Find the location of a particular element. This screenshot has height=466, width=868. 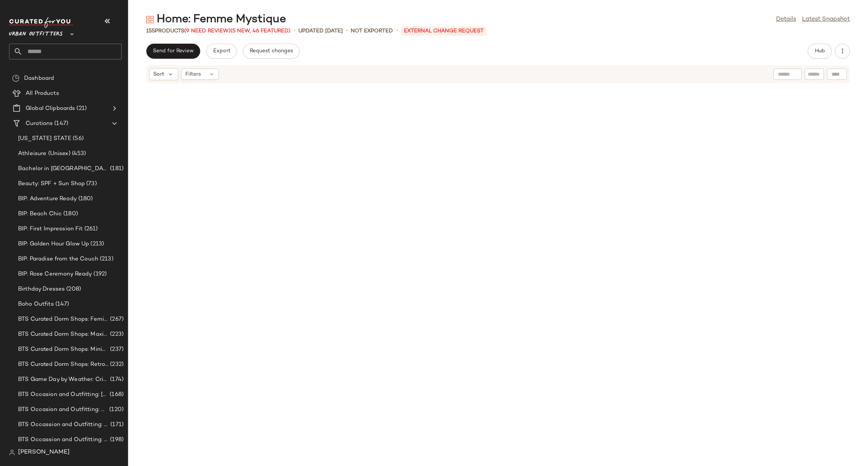

span: BTS Game Day by Weather: Crisp & Cozy is located at coordinates (63, 379).